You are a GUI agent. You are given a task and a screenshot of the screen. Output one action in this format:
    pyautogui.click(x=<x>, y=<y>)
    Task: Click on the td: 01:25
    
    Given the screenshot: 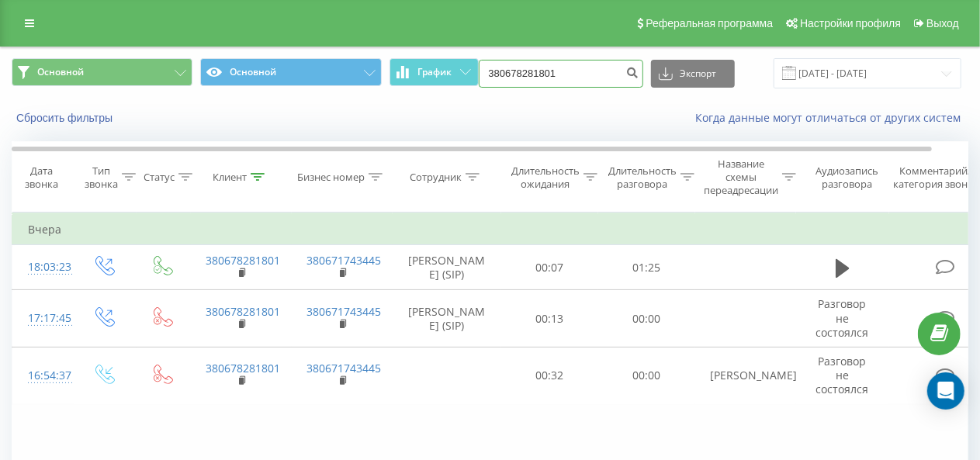 What is the action you would take?
    pyautogui.click(x=646, y=268)
    